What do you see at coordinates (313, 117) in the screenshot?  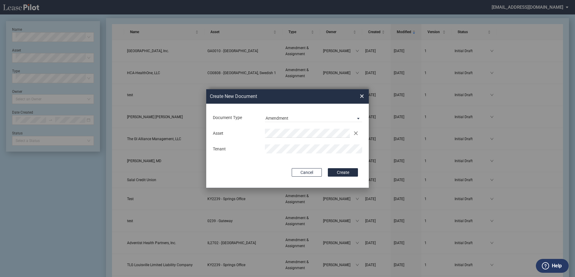 I see `md-select: Document Type: Amendment` at bounding box center [313, 117].